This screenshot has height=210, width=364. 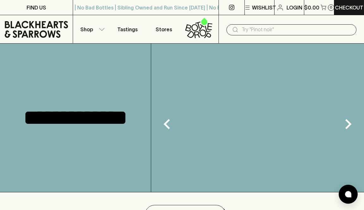 What do you see at coordinates (167, 124) in the screenshot?
I see `button: Previous` at bounding box center [167, 124].